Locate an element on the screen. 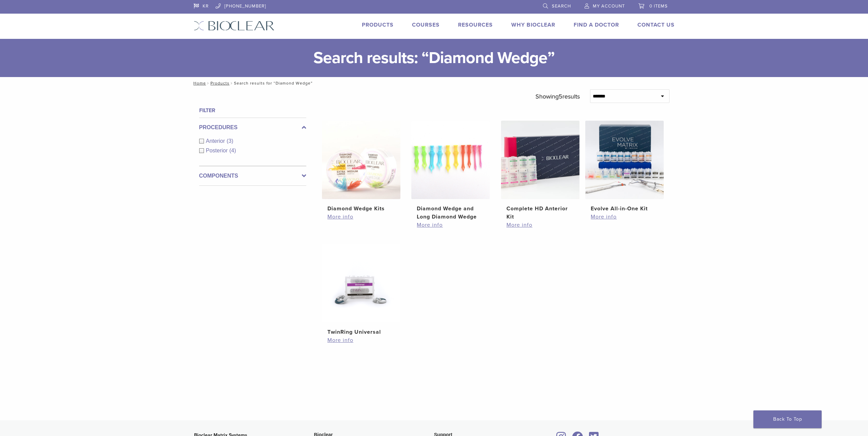  a: Home is located at coordinates (198, 84).